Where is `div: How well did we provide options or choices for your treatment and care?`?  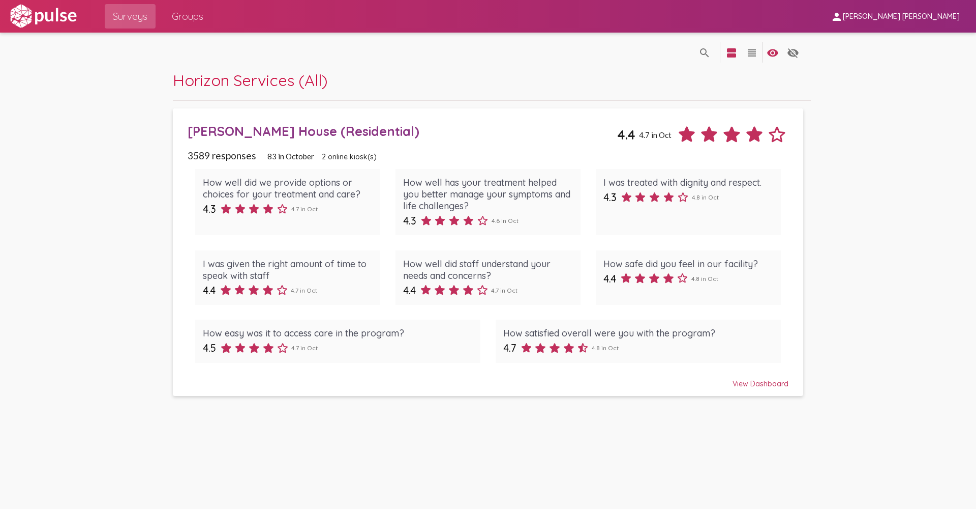
div: How well did we provide options or choices for your treatment and care? is located at coordinates (288, 188).